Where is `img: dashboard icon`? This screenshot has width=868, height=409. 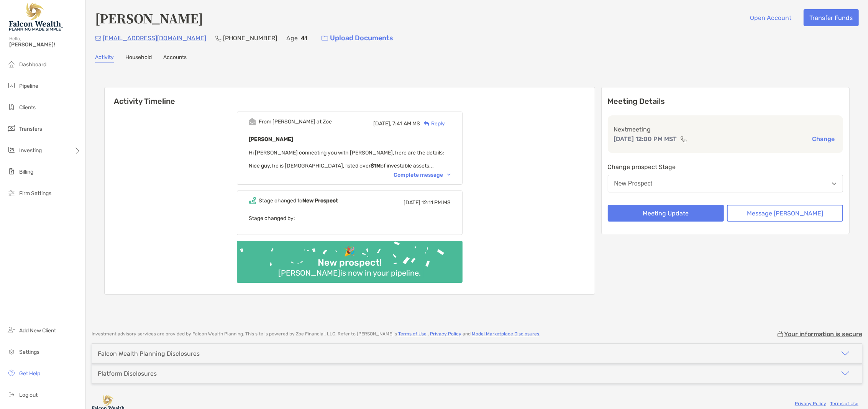
img: dashboard icon is located at coordinates (11, 64).